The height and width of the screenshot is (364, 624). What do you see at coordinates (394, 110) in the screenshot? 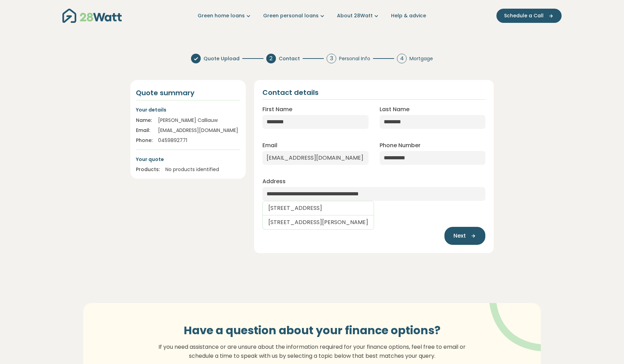
I see `label: Last Name` at bounding box center [394, 110].